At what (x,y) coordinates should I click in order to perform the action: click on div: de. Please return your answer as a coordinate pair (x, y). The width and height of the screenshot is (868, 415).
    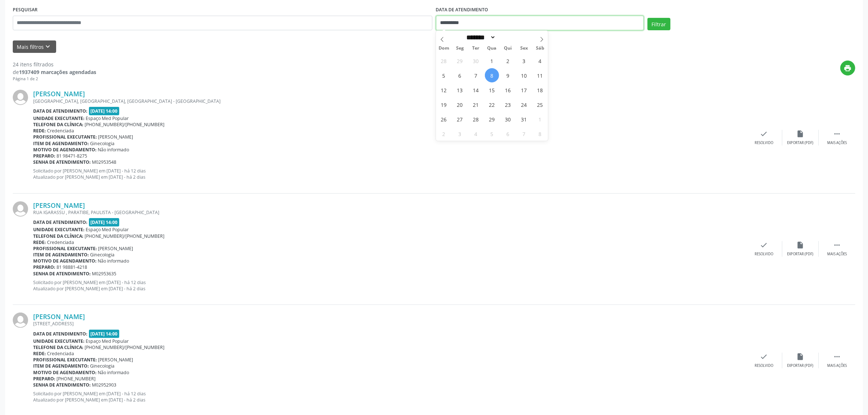
    Looking at the image, I should click on (55, 72).